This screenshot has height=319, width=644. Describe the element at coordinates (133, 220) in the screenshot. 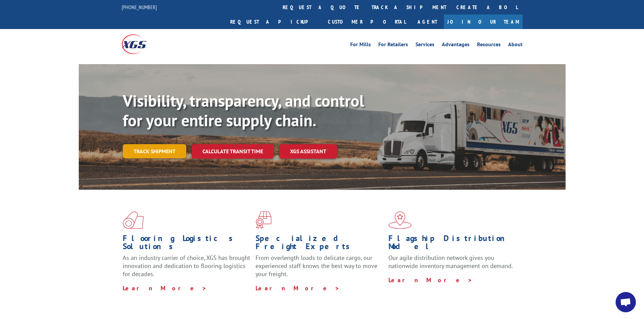

I see `img: xgs-icon-total-supply-chain-intelligence-red` at that location.